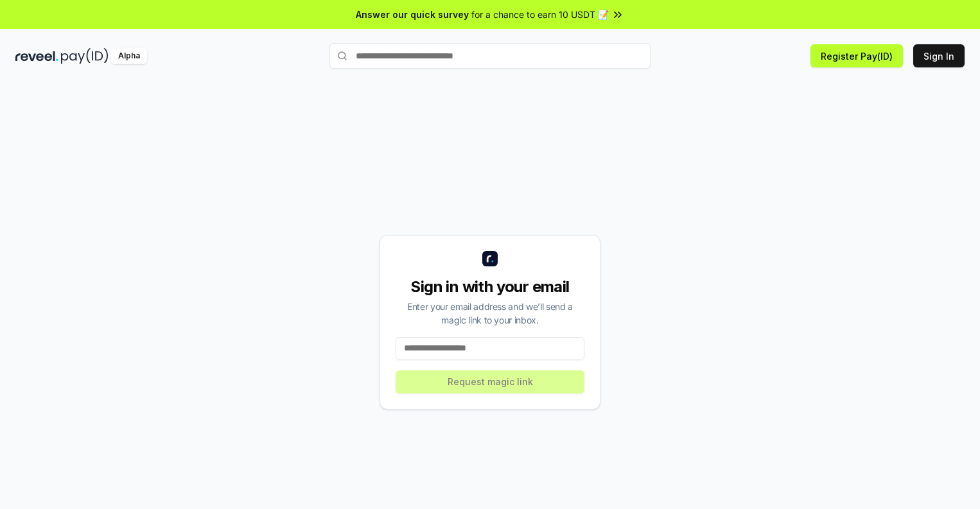 The height and width of the screenshot is (509, 980). Describe the element at coordinates (857, 56) in the screenshot. I see `button: Register Pay(ID)` at that location.